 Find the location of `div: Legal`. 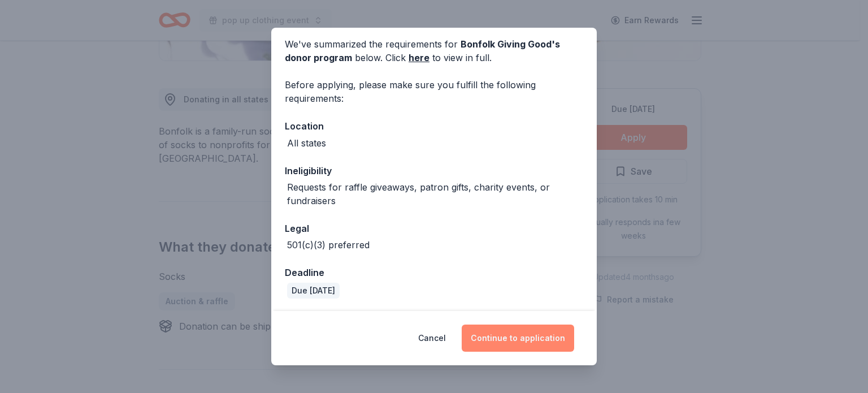

div: Legal is located at coordinates (434, 228).